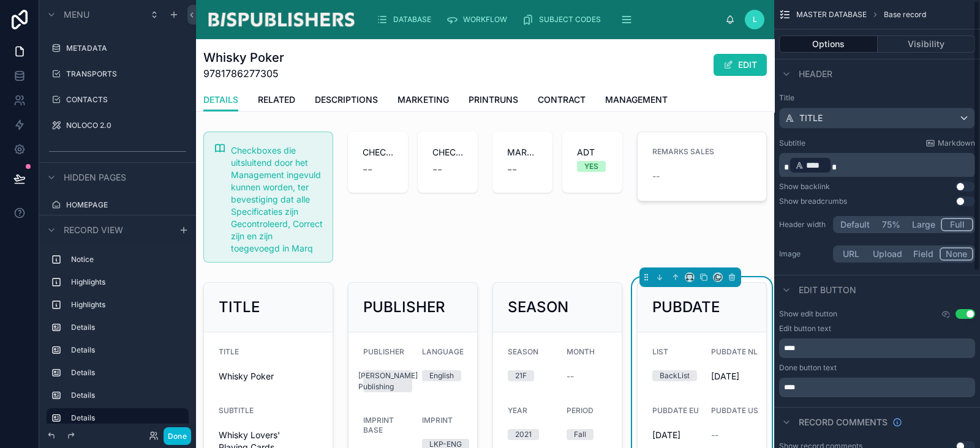  What do you see at coordinates (346, 100) in the screenshot?
I see `span: DESCRIPTIONS` at bounding box center [346, 100].